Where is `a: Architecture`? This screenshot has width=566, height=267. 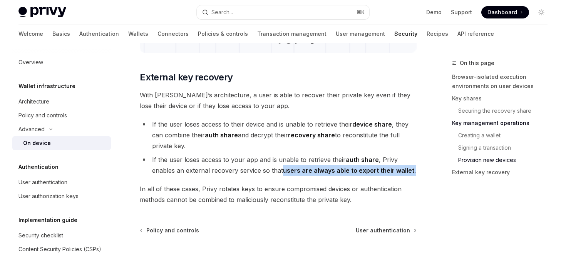 a: Architecture is located at coordinates (62, 102).